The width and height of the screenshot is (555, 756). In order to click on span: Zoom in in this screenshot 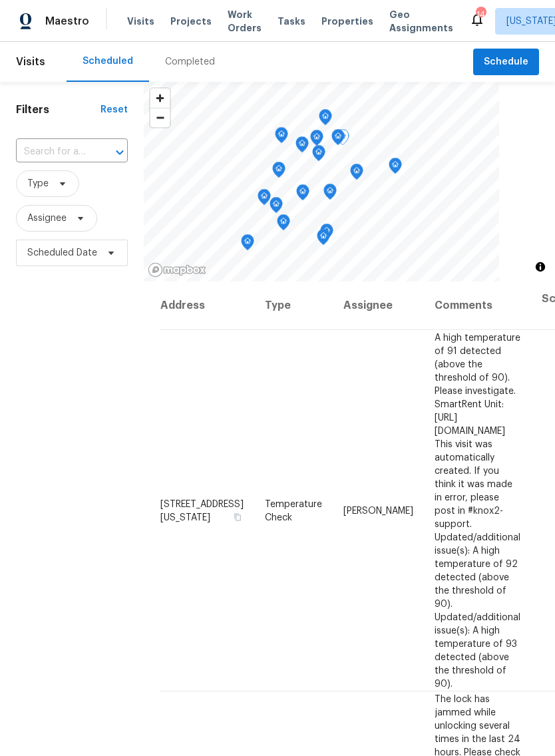, I will do `click(160, 98)`.